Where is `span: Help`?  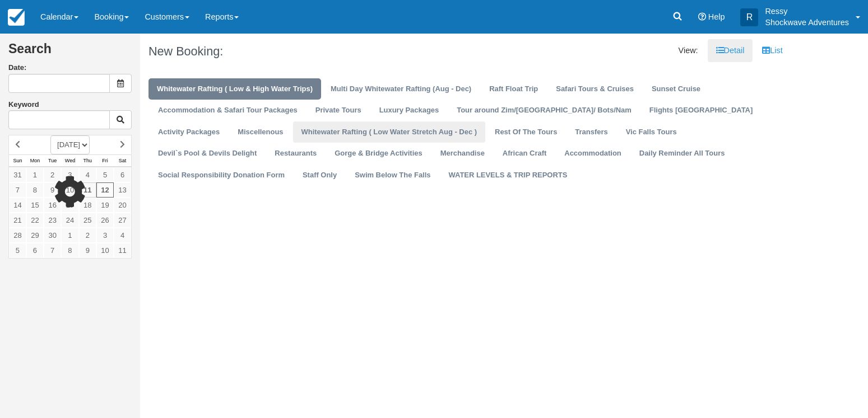 span: Help is located at coordinates (716, 17).